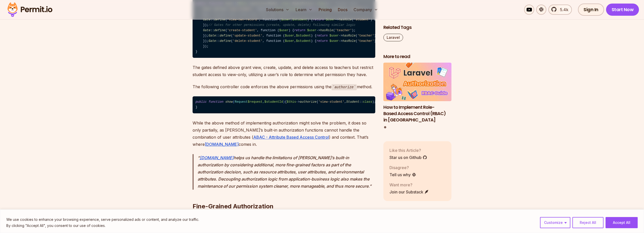  I want to click on h2: More to read, so click(417, 57).